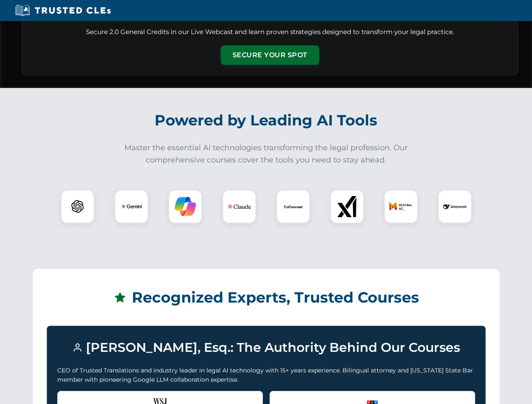  Describe the element at coordinates (239, 206) in the screenshot. I see `div: Claude` at that location.